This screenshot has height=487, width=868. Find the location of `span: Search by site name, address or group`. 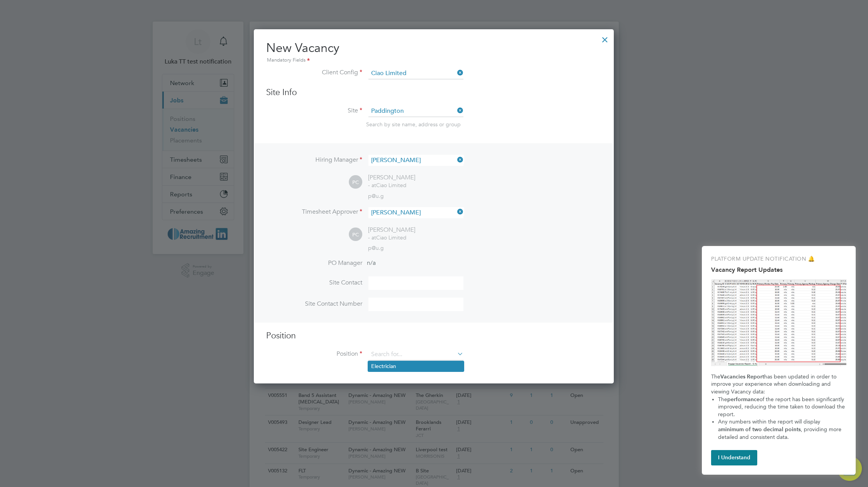

span: Search by site name, address or group is located at coordinates (413, 124).